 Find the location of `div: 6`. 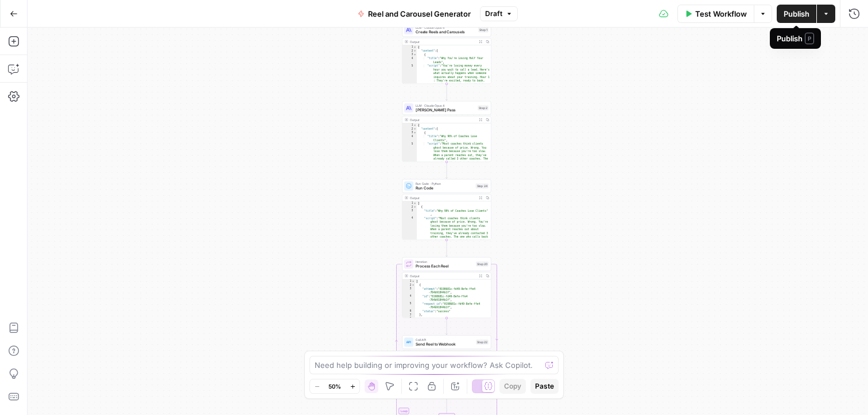

div: 6 is located at coordinates (408, 311).